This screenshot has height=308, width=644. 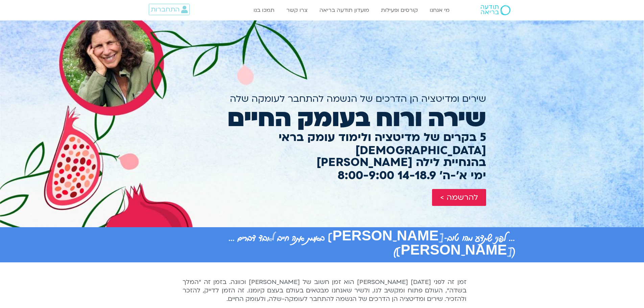 I want to click on h2: שירים ומדיטציה הן הדרכים של הנשמה להתחבר לעומקה שלה, so click(x=322, y=99).